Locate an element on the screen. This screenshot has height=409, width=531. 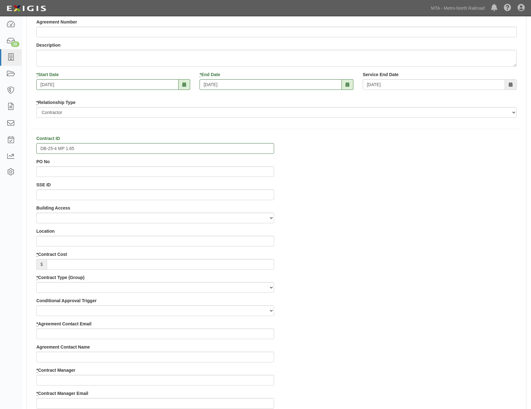
div: 20 is located at coordinates (15, 44).